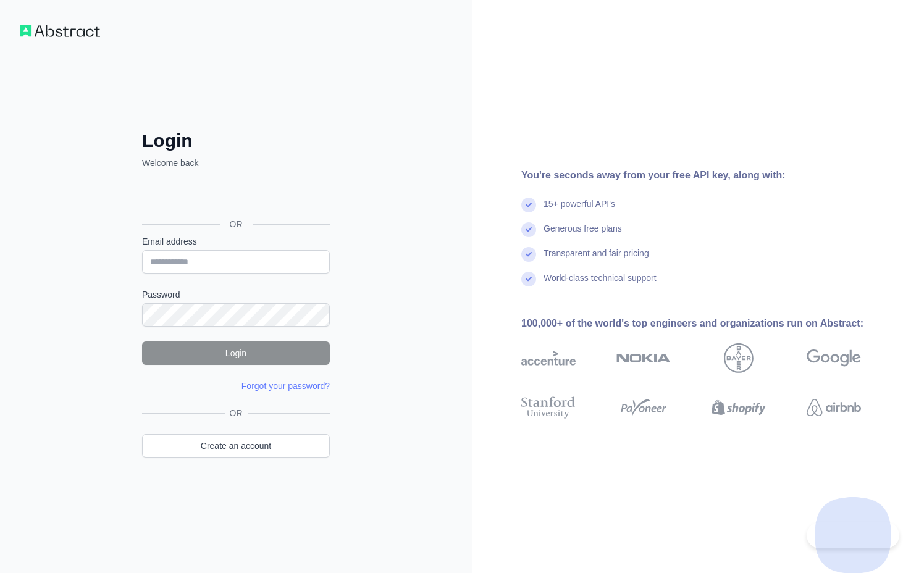 This screenshot has width=924, height=573. Describe the element at coordinates (236, 140) in the screenshot. I see `h2: Login` at that location.